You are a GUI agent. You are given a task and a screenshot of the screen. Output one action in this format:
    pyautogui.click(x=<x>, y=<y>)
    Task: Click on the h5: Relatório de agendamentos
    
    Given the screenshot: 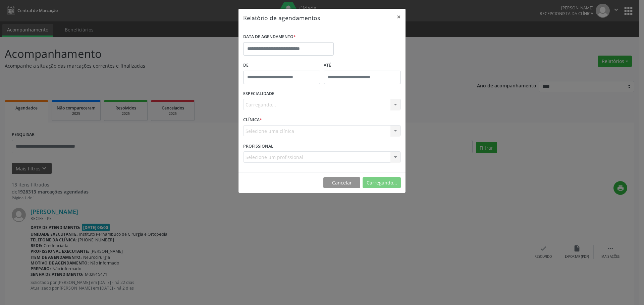 What is the action you would take?
    pyautogui.click(x=282, y=18)
    